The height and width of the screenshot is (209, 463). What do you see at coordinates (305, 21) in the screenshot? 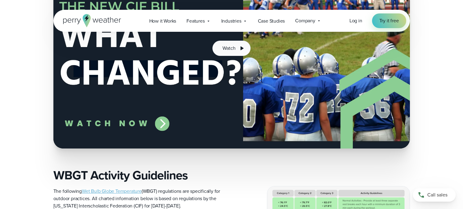
I see `span: Company` at bounding box center [305, 21].